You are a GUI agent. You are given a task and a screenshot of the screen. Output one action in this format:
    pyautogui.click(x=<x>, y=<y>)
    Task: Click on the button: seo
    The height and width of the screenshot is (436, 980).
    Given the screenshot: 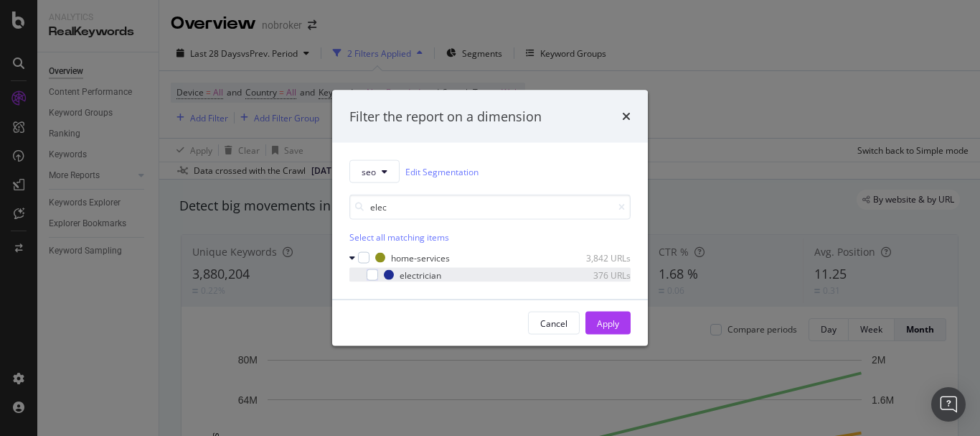 What is the action you would take?
    pyautogui.click(x=375, y=172)
    